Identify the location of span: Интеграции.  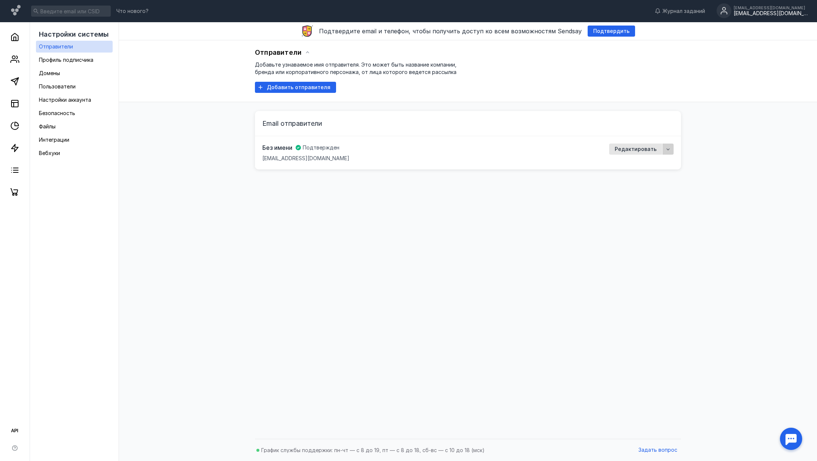
(54, 140).